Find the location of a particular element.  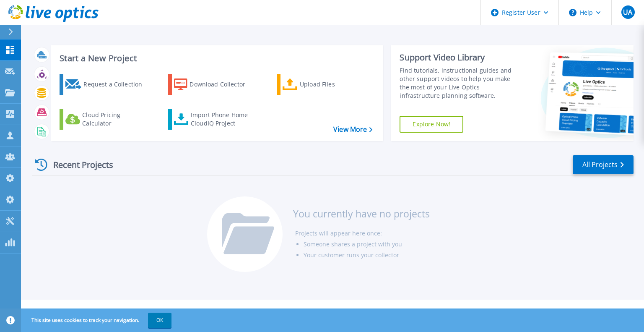

a: All Projects is located at coordinates (603, 164).